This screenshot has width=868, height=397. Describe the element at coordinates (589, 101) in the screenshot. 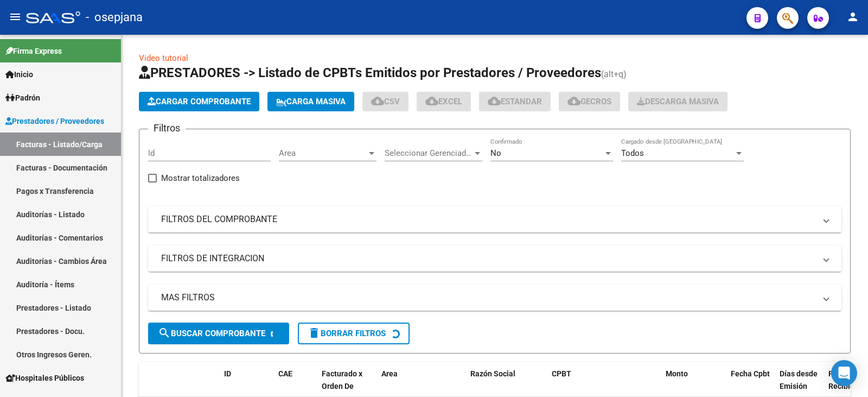

I see `button: Gecros` at that location.